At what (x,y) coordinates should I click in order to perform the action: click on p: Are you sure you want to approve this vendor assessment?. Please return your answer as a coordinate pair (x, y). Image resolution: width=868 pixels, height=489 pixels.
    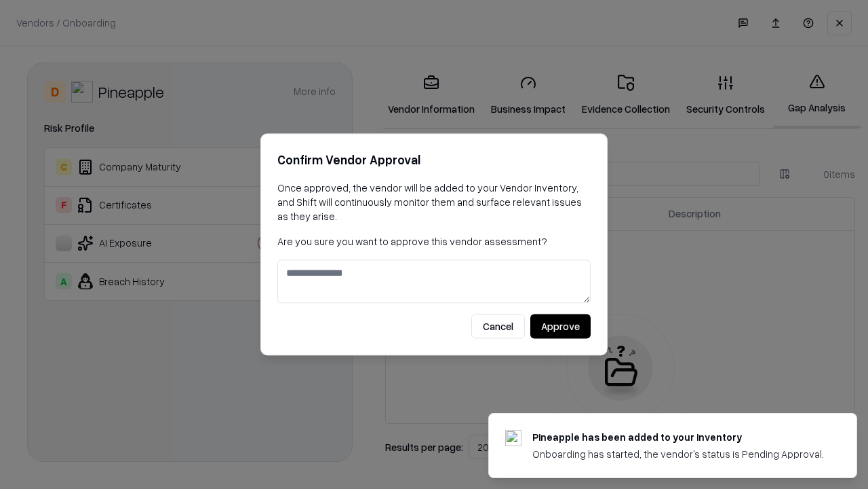
    Looking at the image, I should click on (434, 241).